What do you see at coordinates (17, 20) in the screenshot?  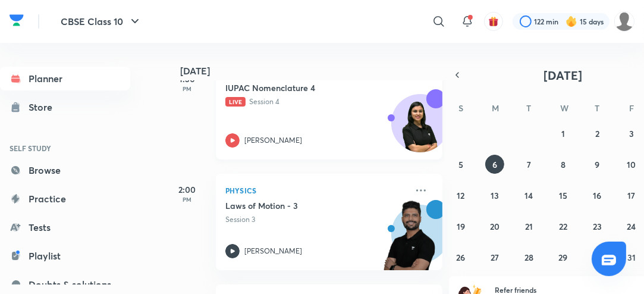 I see `img: Company Logo` at bounding box center [17, 20].